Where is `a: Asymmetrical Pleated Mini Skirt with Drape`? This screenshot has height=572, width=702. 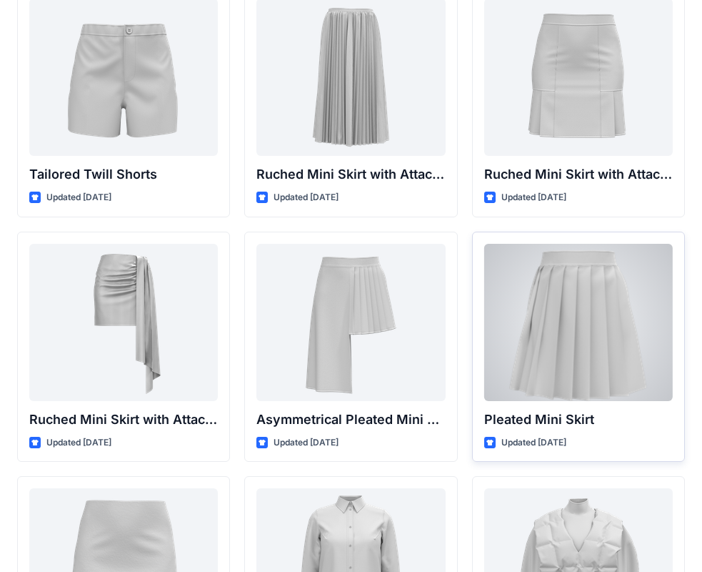 a: Asymmetrical Pleated Mini Skirt with Drape is located at coordinates (351, 322).